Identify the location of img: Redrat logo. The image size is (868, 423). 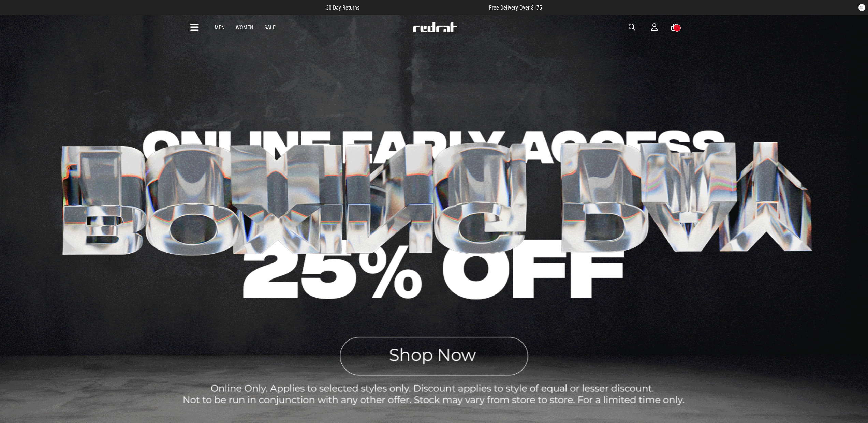
(435, 27).